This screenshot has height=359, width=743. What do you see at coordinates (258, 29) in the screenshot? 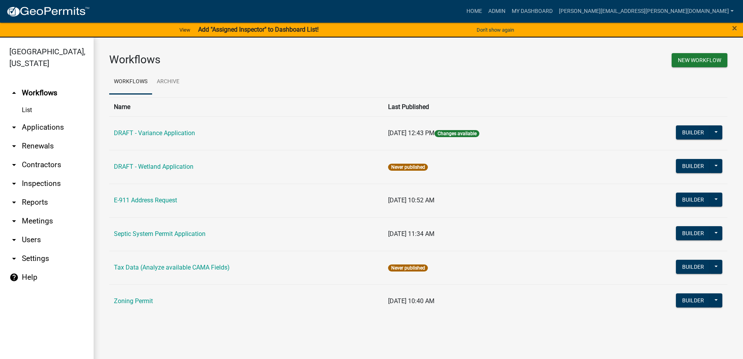
I see `strong: Add "Assigned Inspector" to Dashboard List!` at bounding box center [258, 29].